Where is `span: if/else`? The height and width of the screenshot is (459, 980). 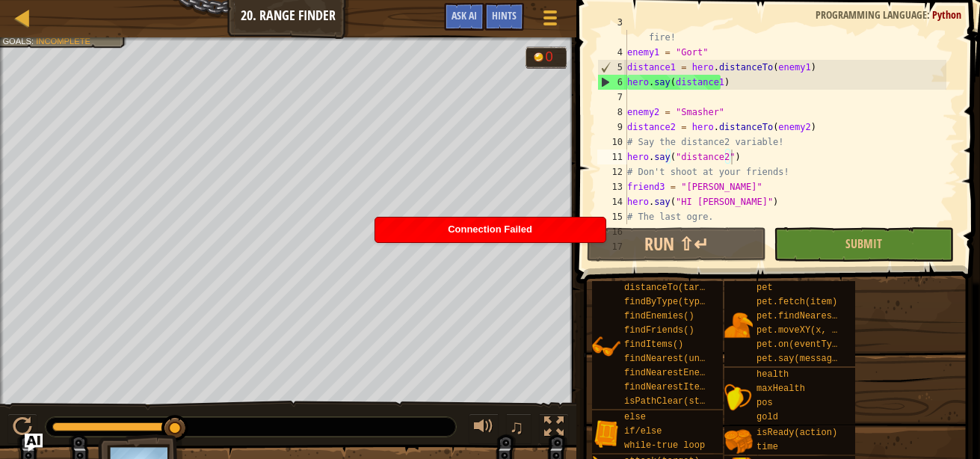
span: if/else is located at coordinates (643, 431).